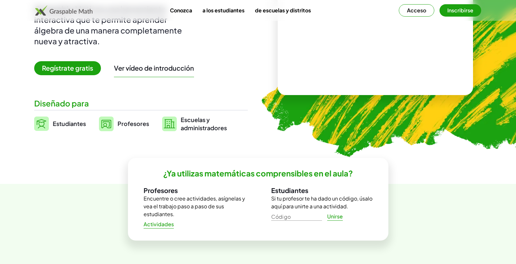  What do you see at coordinates (60, 124) in the screenshot?
I see `a: Estudiantes` at bounding box center [60, 124].